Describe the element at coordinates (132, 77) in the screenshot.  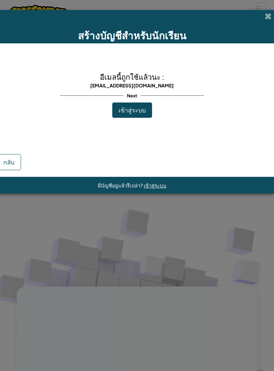
I see `span: อีเมลนี้ถูกใช้แล้วนะ :` at that location.